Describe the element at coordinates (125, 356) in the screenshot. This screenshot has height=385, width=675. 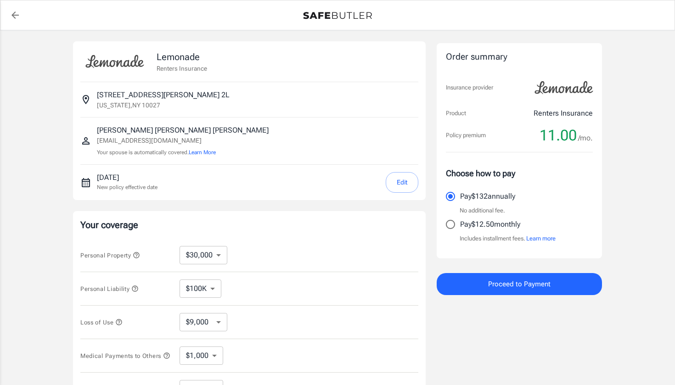
I see `span: Medical Payments to Others` at that location.